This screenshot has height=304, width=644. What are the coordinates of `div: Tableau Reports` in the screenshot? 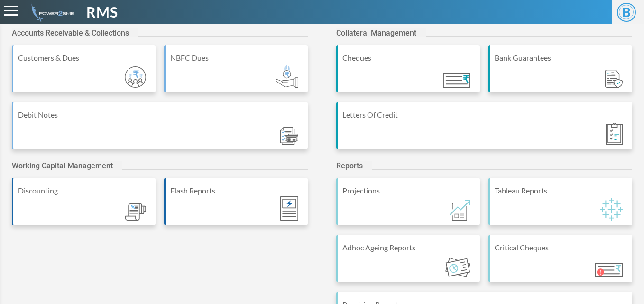 It's located at (561, 191).